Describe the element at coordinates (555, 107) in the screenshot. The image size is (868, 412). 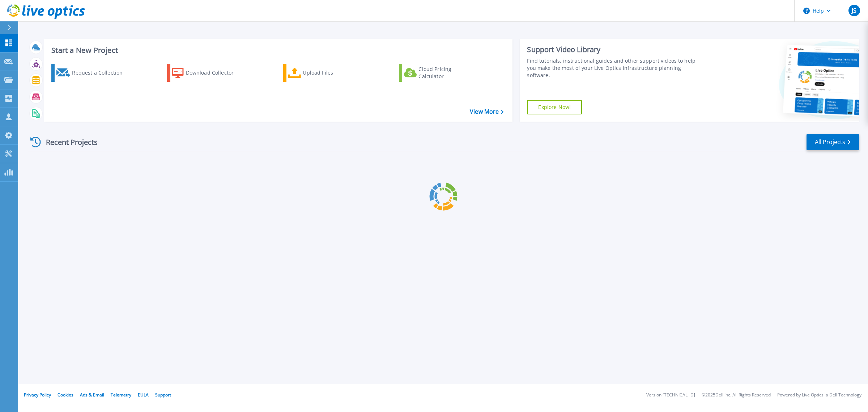
I see `a: Explore Now!` at that location.